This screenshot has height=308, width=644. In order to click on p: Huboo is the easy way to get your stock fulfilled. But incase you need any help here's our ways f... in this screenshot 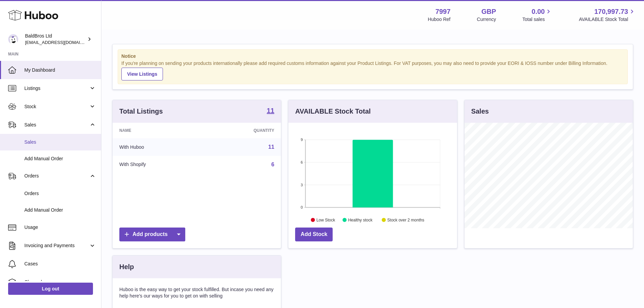, I will do `click(197, 293)`.